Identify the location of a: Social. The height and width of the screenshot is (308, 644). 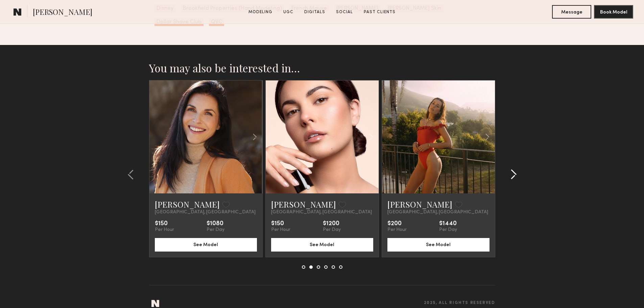
(344, 12).